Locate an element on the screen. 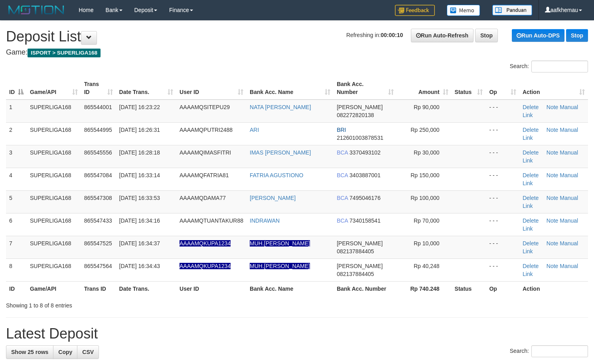 The width and height of the screenshot is (594, 364). th: Action: activate to sort column ascending is located at coordinates (553, 88).